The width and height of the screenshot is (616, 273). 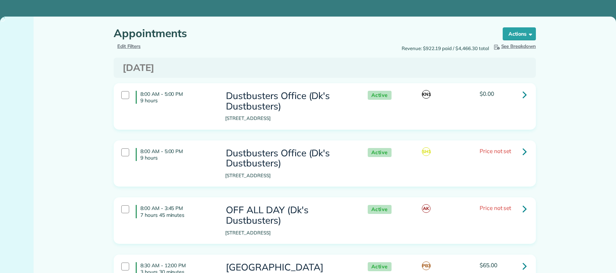 I want to click on span: $0.00, so click(x=487, y=94).